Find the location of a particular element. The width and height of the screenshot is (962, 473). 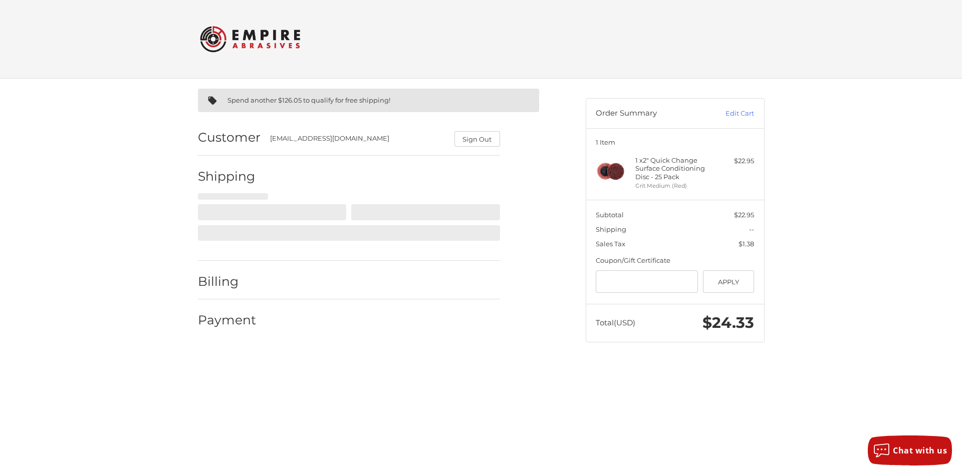

button: Sign Out is located at coordinates (477, 139).